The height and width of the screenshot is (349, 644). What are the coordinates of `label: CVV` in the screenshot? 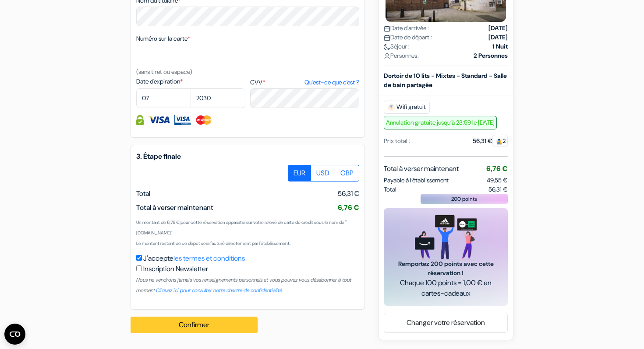 It's located at (305, 82).